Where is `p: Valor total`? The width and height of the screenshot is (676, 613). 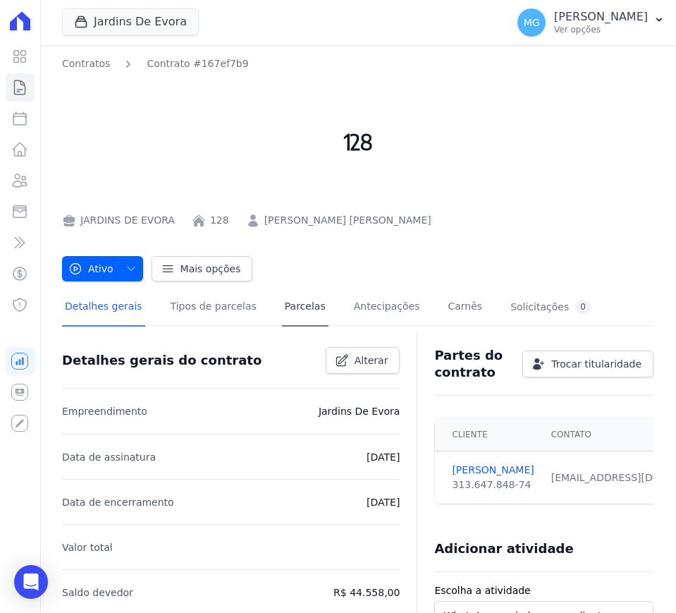
p: Valor total is located at coordinates (87, 547).